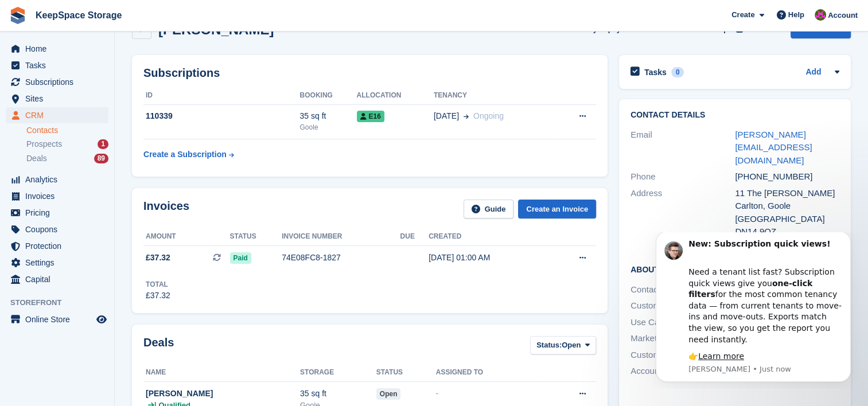 This screenshot has height=406, width=868. I want to click on div: Customer Source, so click(682, 306).